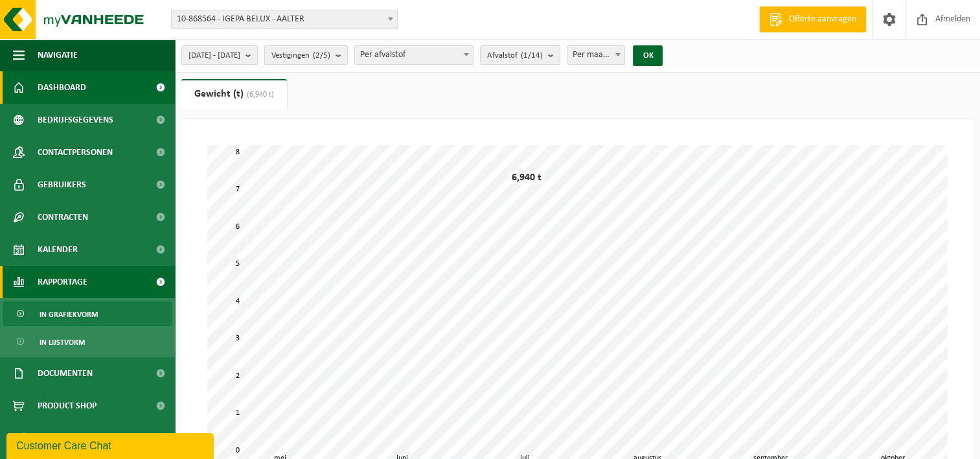 This screenshot has height=459, width=980. What do you see at coordinates (527, 177) in the screenshot?
I see `div: 6,940 t` at bounding box center [527, 177].